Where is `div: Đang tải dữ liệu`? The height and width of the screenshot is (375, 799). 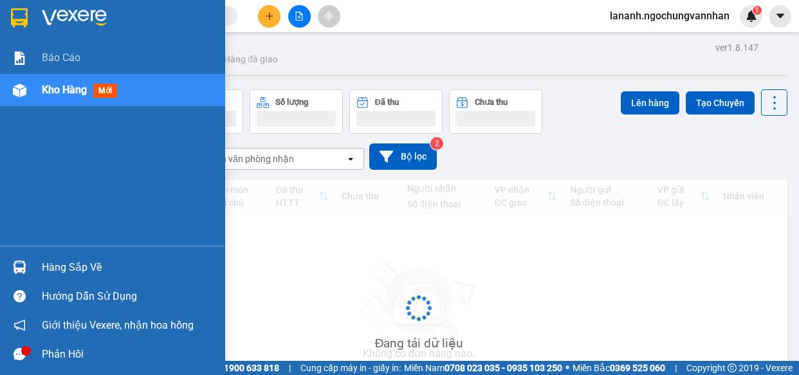
div: Đang tải dữ liệu is located at coordinates (419, 344).